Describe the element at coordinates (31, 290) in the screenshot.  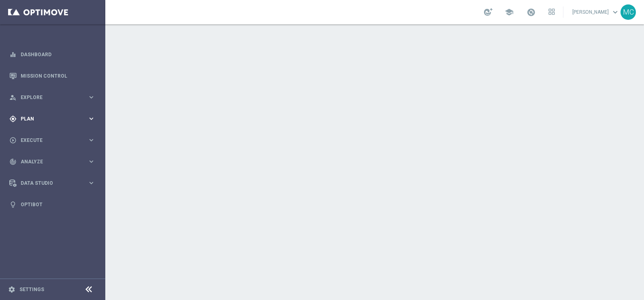
I see `a: Settings` at that location.